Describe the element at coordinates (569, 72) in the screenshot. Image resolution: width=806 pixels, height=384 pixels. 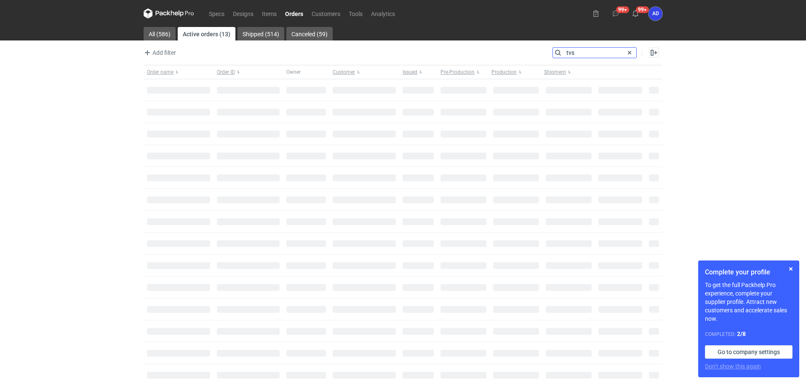
I see `button: Shipment` at that location.